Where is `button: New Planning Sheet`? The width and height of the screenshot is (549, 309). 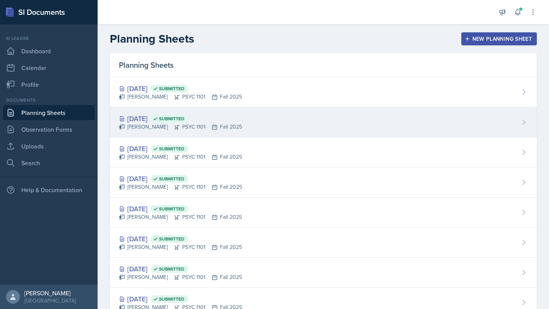
button: New Planning Sheet is located at coordinates (499, 39).